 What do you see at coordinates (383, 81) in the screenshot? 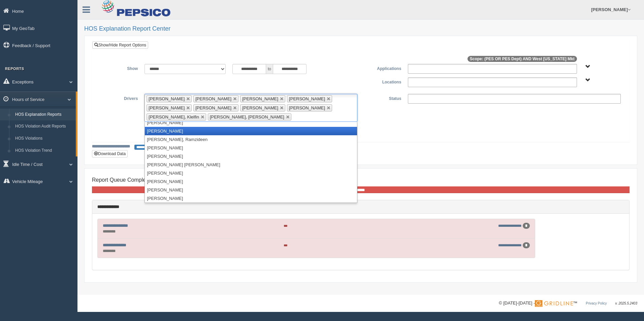
I see `label: Locations` at bounding box center [383, 81].